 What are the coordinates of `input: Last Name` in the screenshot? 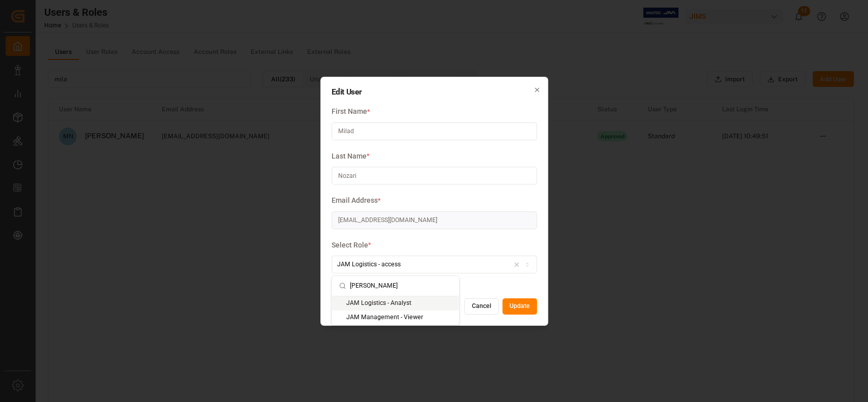 It's located at (434, 175).